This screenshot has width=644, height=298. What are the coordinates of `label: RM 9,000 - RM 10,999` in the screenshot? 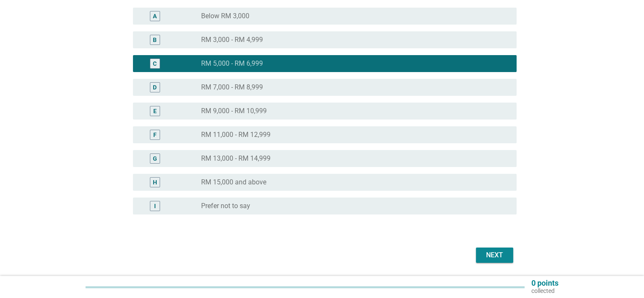 It's located at (234, 111).